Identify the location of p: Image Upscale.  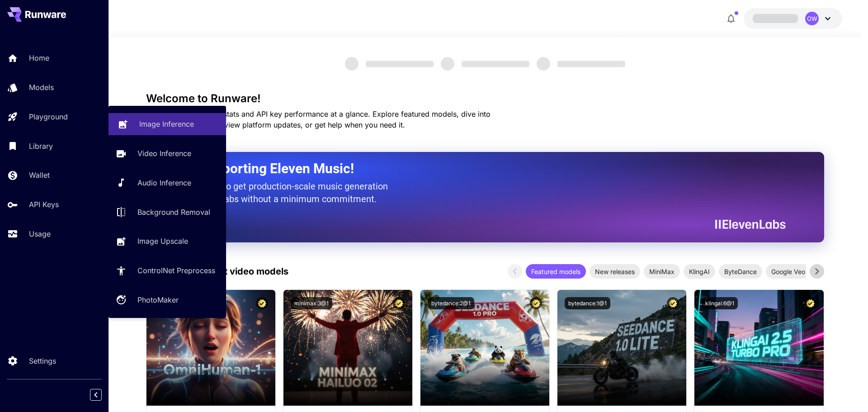
(163, 241).